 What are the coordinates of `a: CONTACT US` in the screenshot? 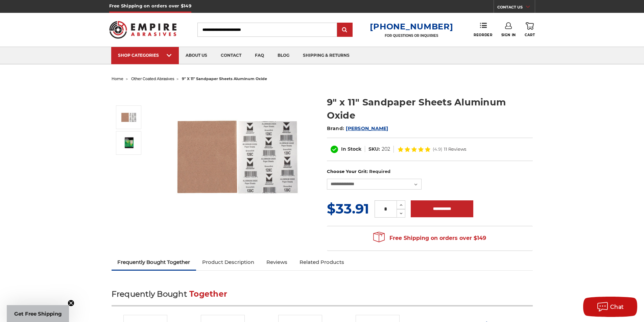 It's located at (516, 8).